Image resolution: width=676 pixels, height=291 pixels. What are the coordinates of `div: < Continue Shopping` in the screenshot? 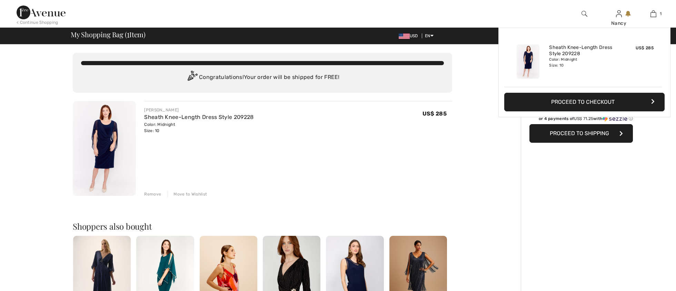 It's located at (37, 22).